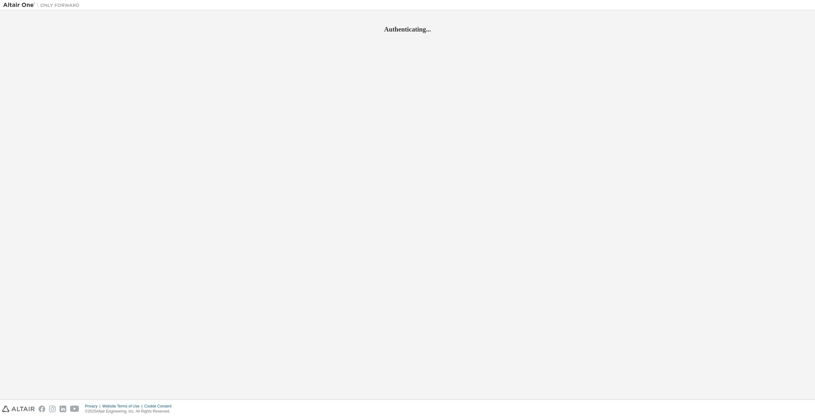 Image resolution: width=815 pixels, height=418 pixels. Describe the element at coordinates (63, 409) in the screenshot. I see `img: linkedin.svg` at that location.